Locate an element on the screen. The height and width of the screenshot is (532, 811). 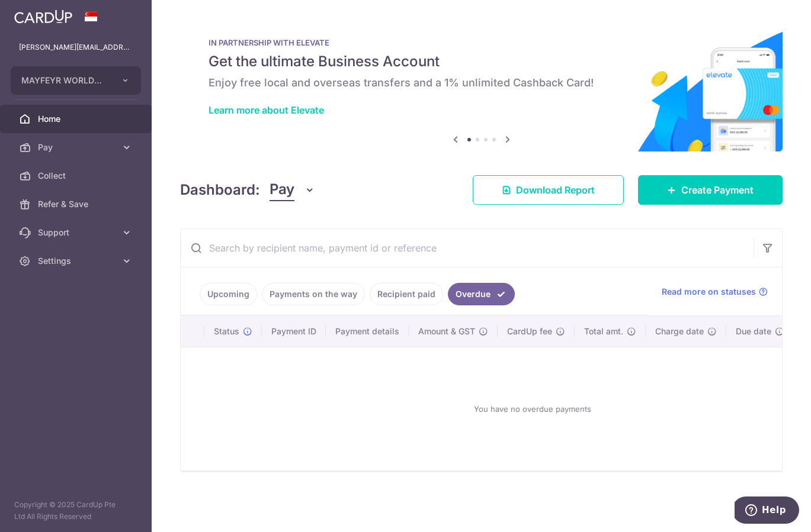
span: Due date is located at coordinates (753, 331).